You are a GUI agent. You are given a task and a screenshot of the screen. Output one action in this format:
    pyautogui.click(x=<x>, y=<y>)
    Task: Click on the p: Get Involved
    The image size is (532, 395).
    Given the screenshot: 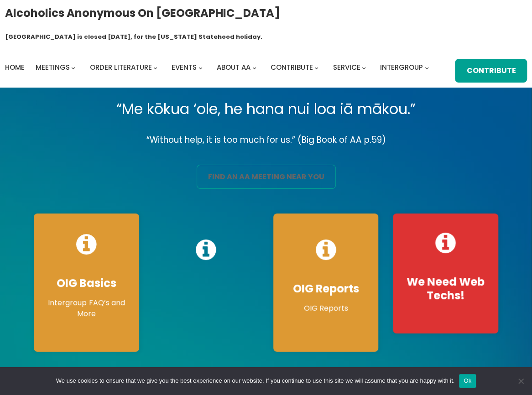 What is the action you would take?
    pyautogui.click(x=206, y=309)
    